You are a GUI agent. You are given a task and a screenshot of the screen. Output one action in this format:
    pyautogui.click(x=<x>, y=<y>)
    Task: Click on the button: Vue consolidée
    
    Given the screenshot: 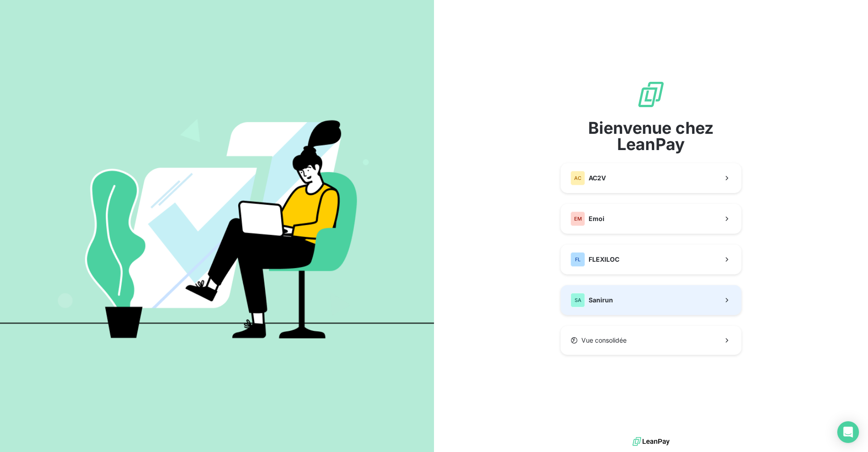 What is the action you would take?
    pyautogui.click(x=651, y=340)
    